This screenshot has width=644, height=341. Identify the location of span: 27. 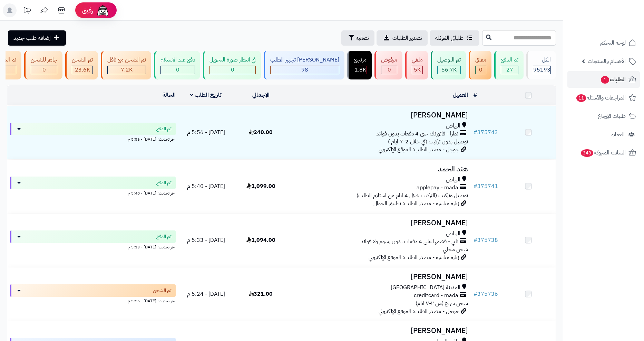
(510, 70).